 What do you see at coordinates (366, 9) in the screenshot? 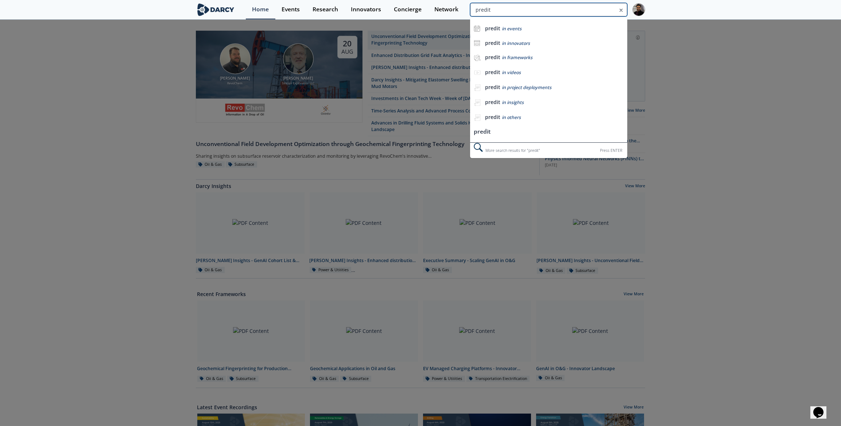
I see `div: Innovators` at bounding box center [366, 9].